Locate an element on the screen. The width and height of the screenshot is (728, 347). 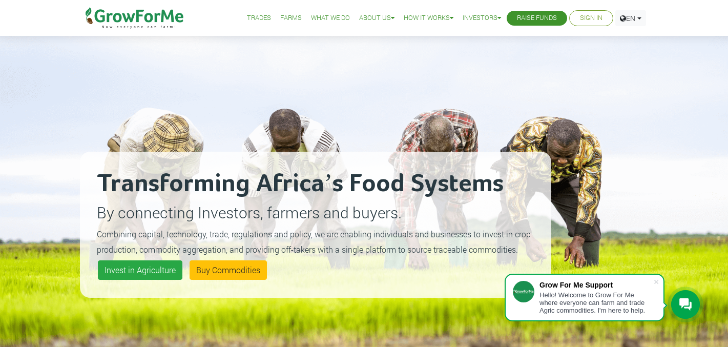
a: EN is located at coordinates (630, 18).